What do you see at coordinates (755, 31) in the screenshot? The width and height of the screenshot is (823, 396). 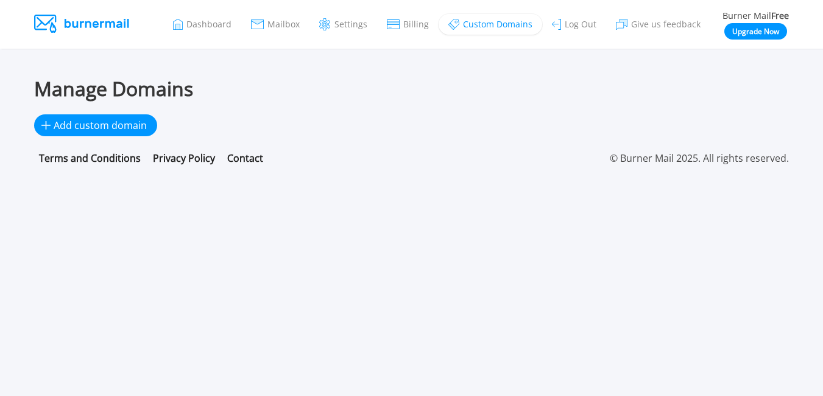 I see `a: Upgrade Now` at bounding box center [755, 31].